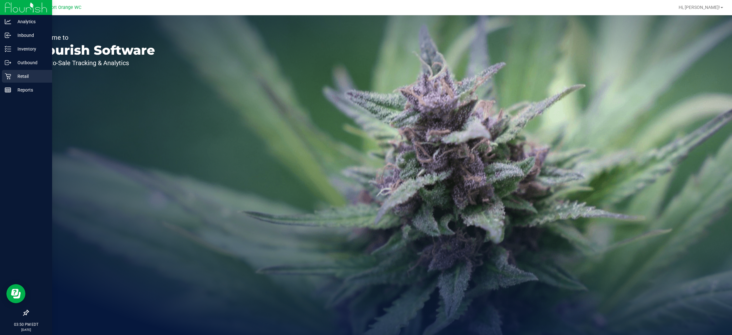  What do you see at coordinates (30, 35) in the screenshot?
I see `p: Inbound` at bounding box center [30, 35].